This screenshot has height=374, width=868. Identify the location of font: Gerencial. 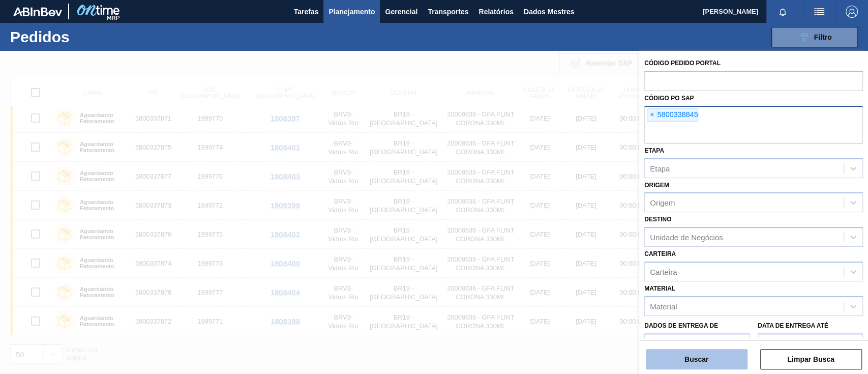
(401, 12).